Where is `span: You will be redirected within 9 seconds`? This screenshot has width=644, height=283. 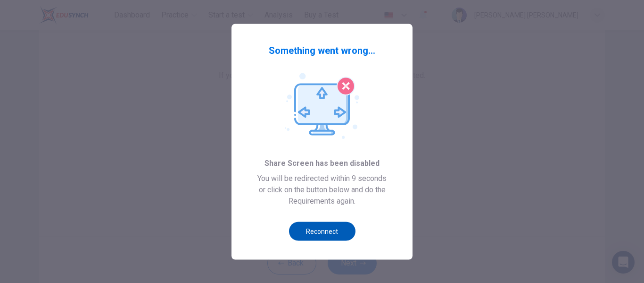 span: You will be redirected within 9 seconds is located at coordinates (322, 178).